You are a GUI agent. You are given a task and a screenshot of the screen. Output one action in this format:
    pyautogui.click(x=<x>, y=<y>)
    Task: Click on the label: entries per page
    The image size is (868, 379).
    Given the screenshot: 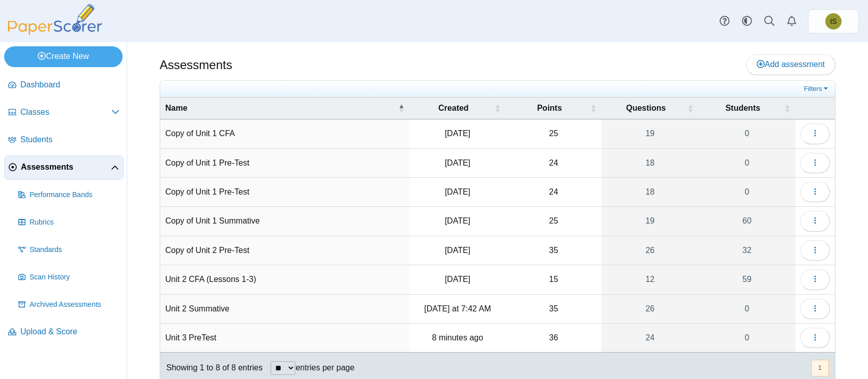 What is the action you would take?
    pyautogui.click(x=325, y=368)
    